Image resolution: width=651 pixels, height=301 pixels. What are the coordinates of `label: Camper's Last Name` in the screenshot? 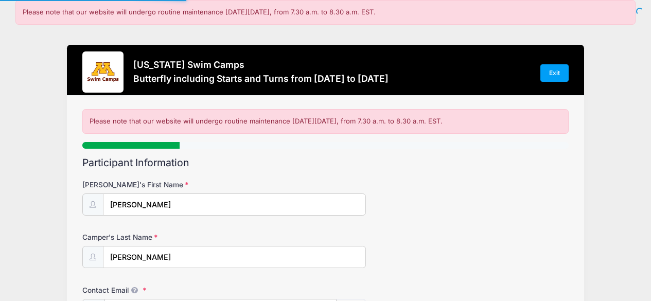 It's located at (163, 237).